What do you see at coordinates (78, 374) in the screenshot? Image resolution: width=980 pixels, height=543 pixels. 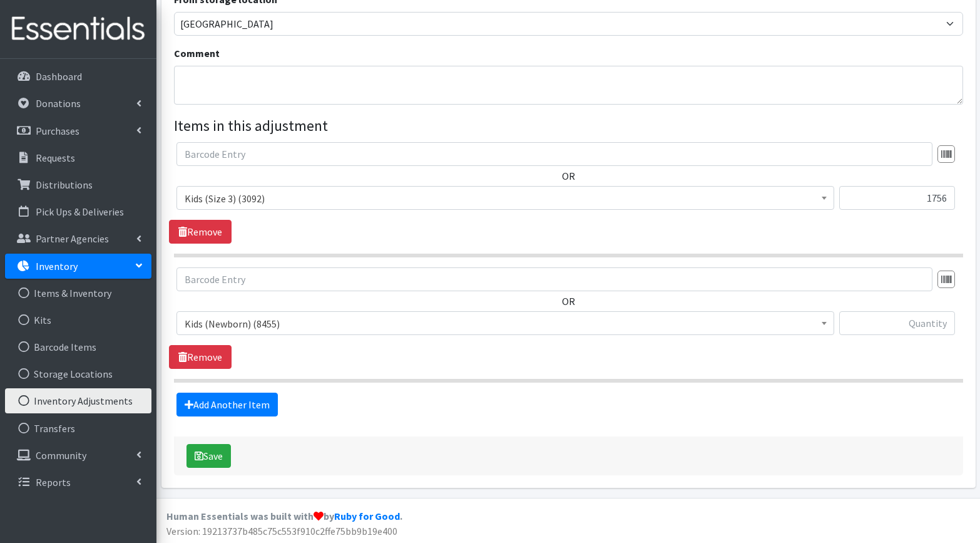 I see `a: Storage Locations` at bounding box center [78, 374].